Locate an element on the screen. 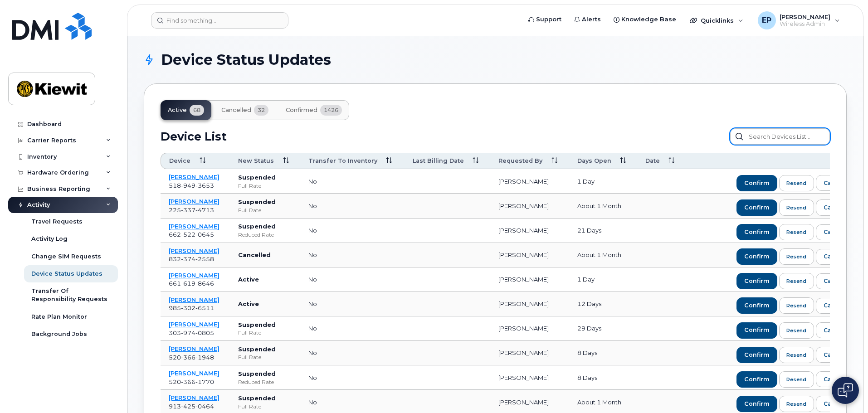  span: Last Billing Date is located at coordinates (438, 161).